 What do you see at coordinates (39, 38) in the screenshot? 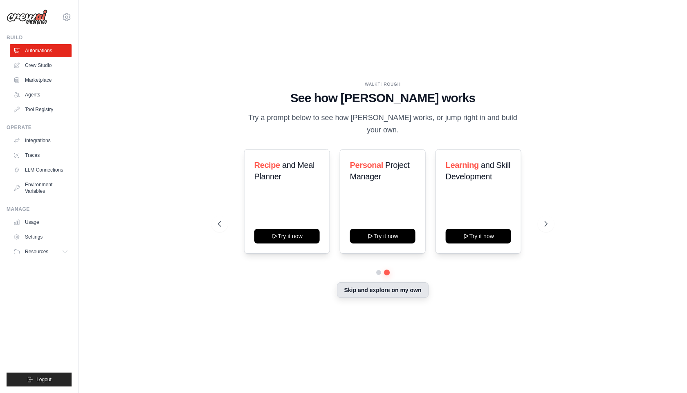
I see `div: Build` at bounding box center [39, 38].